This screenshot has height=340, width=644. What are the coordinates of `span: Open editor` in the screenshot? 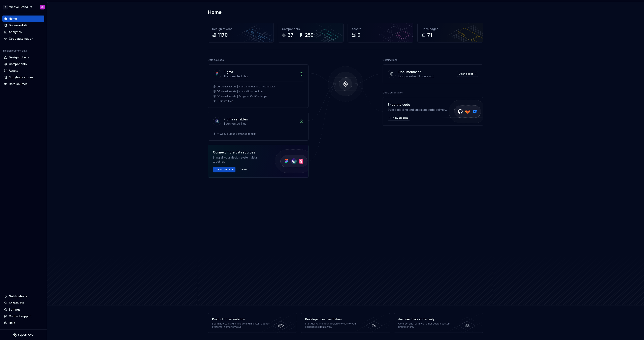 It's located at (466, 74).